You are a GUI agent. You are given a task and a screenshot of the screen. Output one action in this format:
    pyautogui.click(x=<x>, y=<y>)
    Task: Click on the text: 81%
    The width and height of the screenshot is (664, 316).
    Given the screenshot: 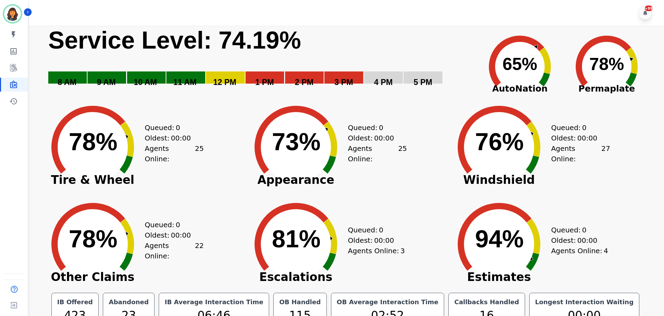 What is the action you would take?
    pyautogui.click(x=296, y=239)
    